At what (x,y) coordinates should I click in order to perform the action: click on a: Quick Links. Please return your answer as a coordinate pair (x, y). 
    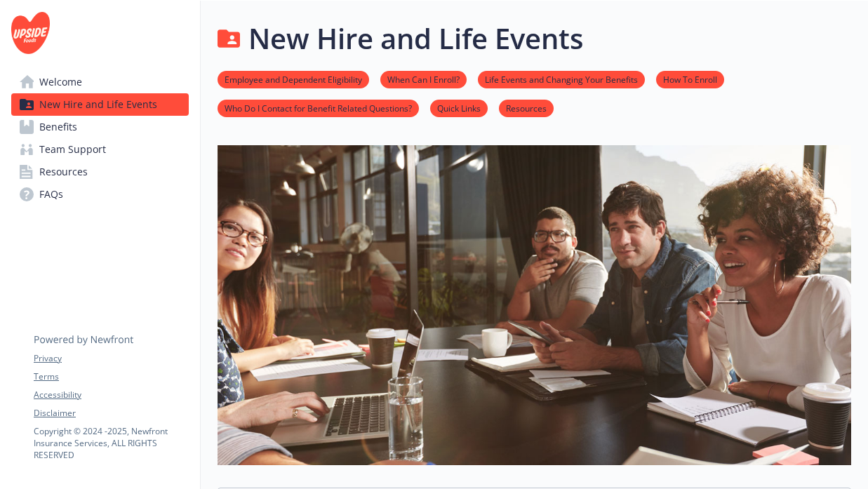
    Looking at the image, I should click on (459, 107).